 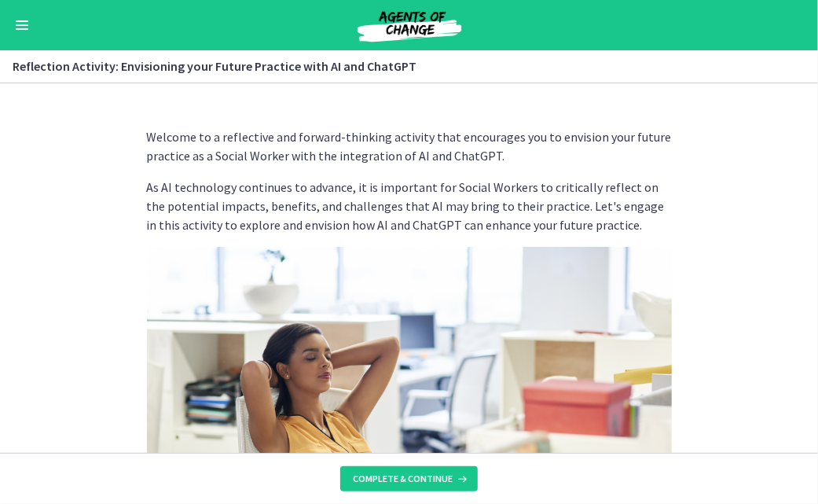 I want to click on img: Agents of Change, so click(x=410, y=25).